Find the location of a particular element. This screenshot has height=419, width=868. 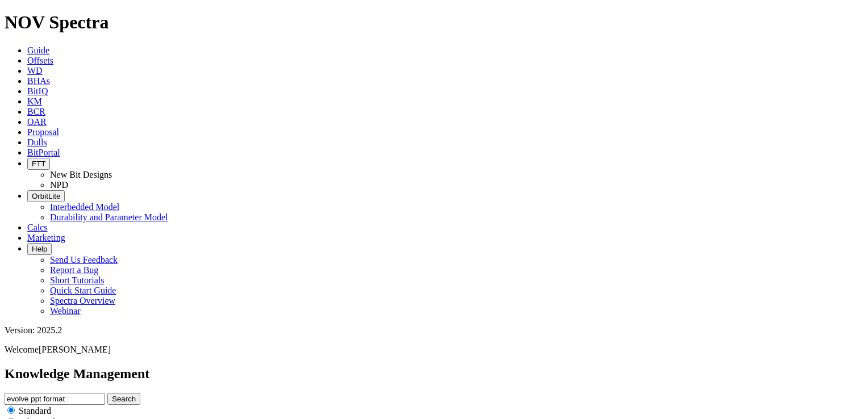

a: New Bit Designs is located at coordinates (81, 175).